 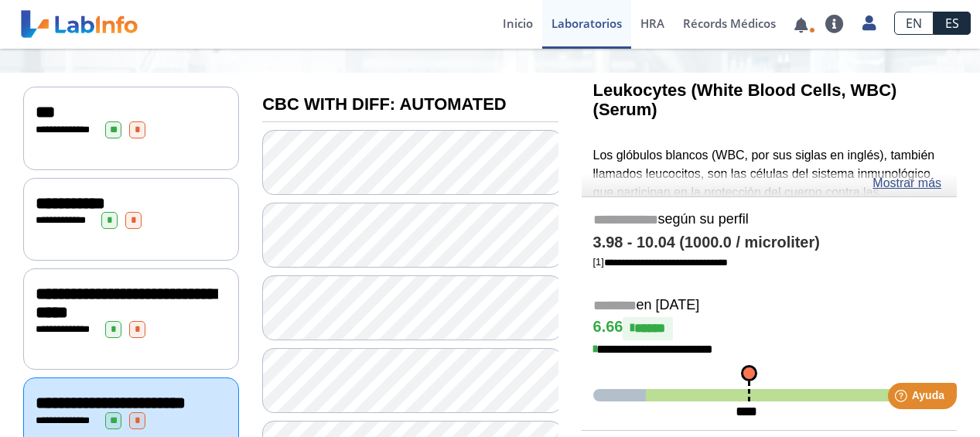 What do you see at coordinates (384, 104) in the screenshot?
I see `b: CBC WITH DIFF: AUTOMATED` at bounding box center [384, 104].